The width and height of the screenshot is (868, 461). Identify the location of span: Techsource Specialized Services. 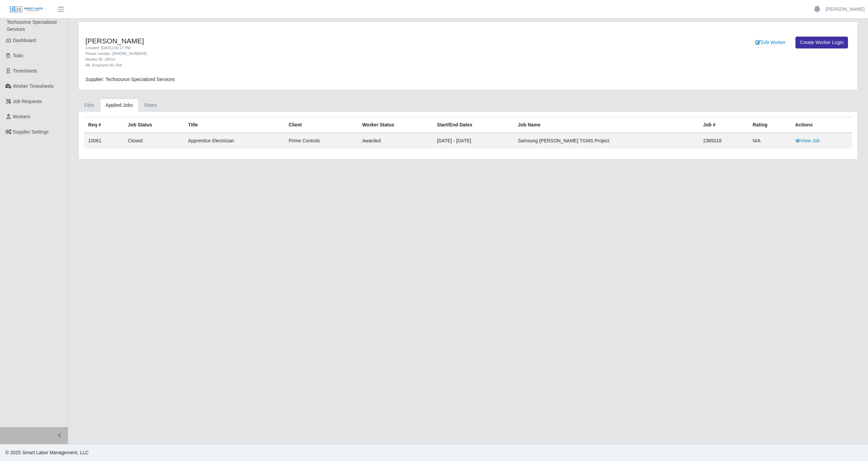
(32, 25).